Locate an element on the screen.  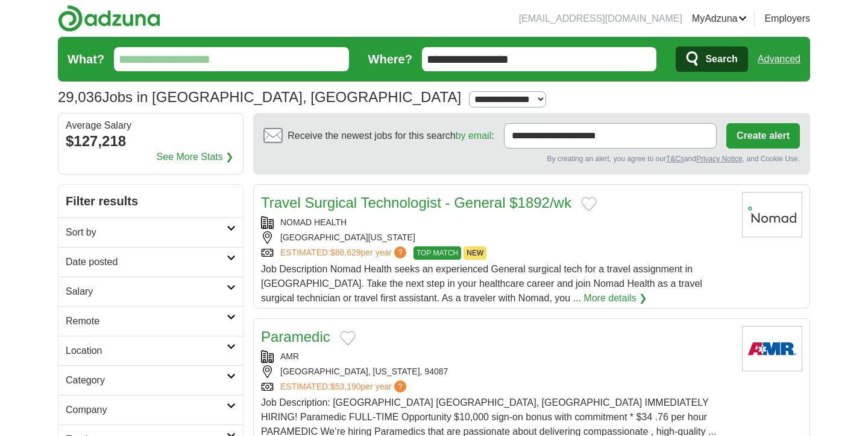
a: AMR is located at coordinates (289, 356).